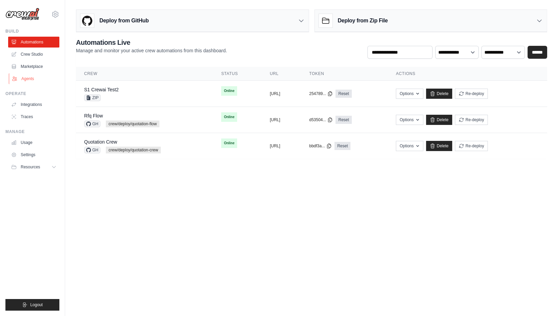  Describe the element at coordinates (34, 117) in the screenshot. I see `a: Traces` at that location.